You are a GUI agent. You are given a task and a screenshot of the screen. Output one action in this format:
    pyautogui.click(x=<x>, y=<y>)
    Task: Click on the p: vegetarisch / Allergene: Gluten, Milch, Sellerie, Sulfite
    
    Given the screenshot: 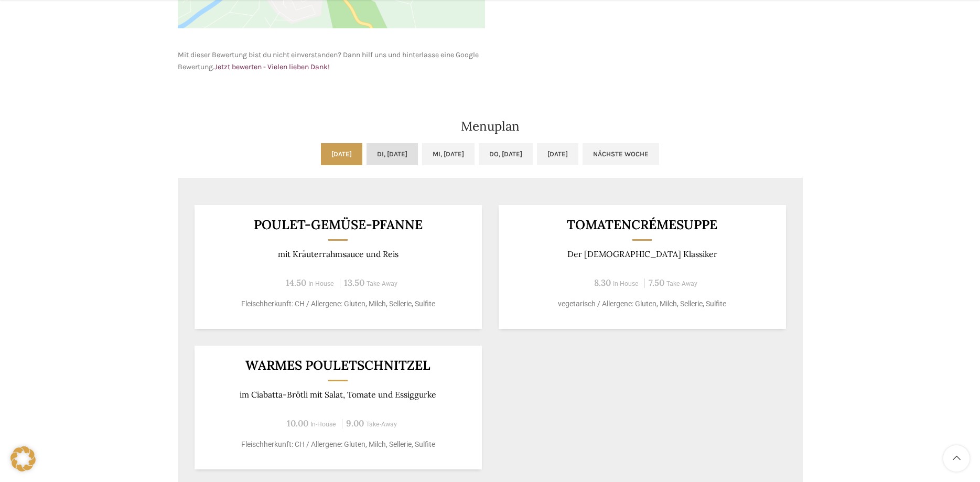 What is the action you would take?
    pyautogui.click(x=642, y=304)
    